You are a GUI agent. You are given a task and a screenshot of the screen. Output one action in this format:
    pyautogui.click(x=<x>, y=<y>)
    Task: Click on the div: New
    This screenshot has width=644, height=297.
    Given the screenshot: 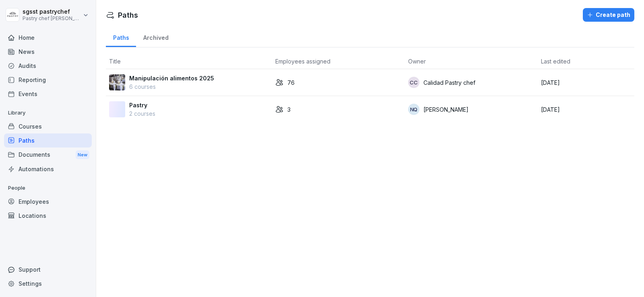 What is the action you would take?
    pyautogui.click(x=83, y=155)
    